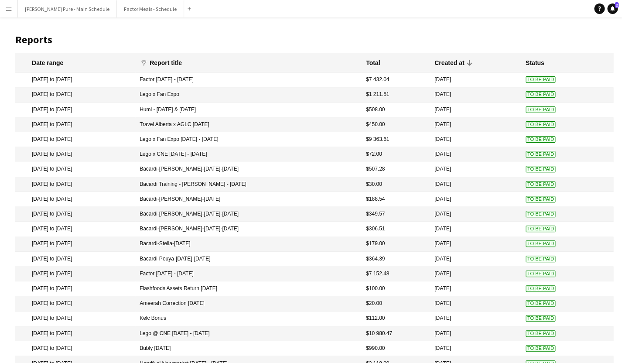  Describe the element at coordinates (395, 244) in the screenshot. I see `mat-cell: $179.00` at that location.